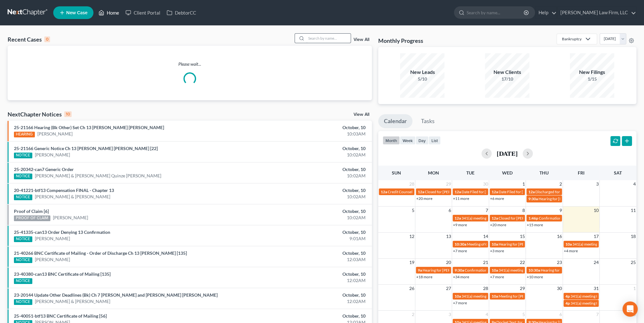  Describe the element at coordinates (461, 277) in the screenshot. I see `a: +34 more` at that location.